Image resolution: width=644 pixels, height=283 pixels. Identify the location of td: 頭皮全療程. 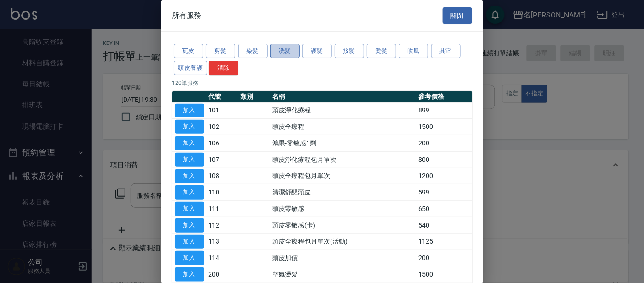
(343, 127).